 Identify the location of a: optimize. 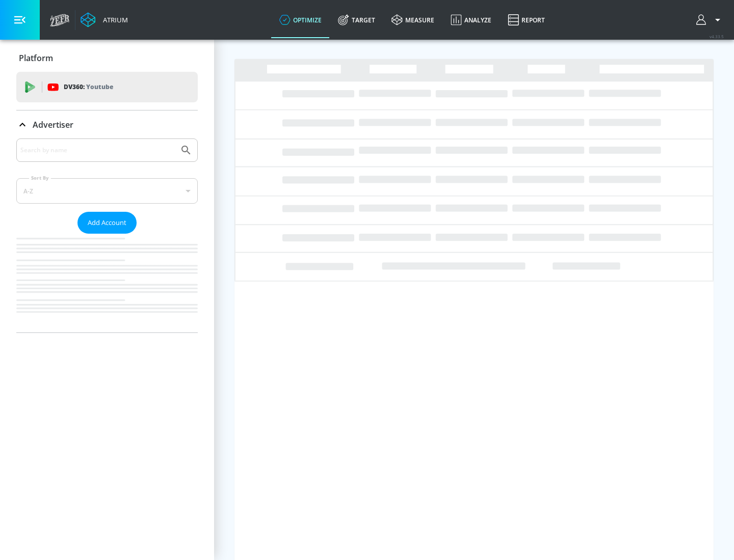
(301, 19).